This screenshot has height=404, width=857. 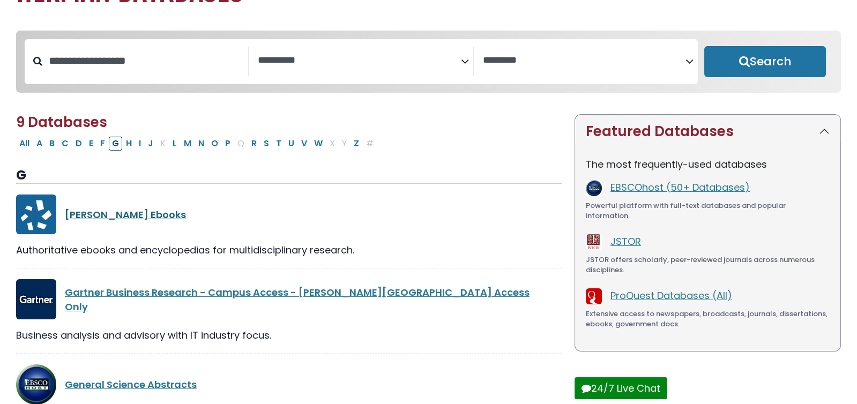 What do you see at coordinates (291, 144) in the screenshot?
I see `button: Filter Results U` at bounding box center [291, 144].